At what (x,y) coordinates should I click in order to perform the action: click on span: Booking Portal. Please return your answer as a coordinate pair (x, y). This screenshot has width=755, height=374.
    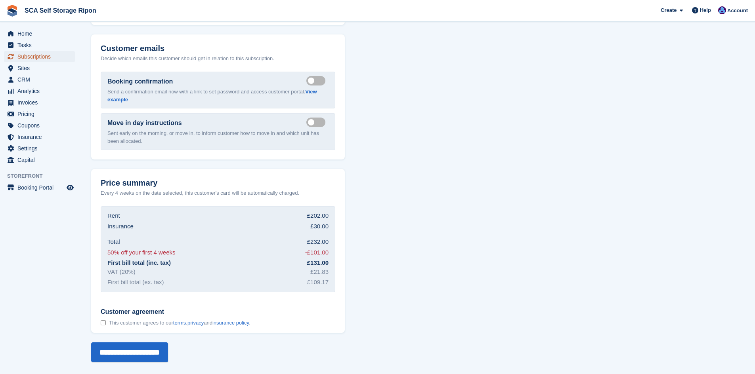
    Looking at the image, I should click on (41, 188).